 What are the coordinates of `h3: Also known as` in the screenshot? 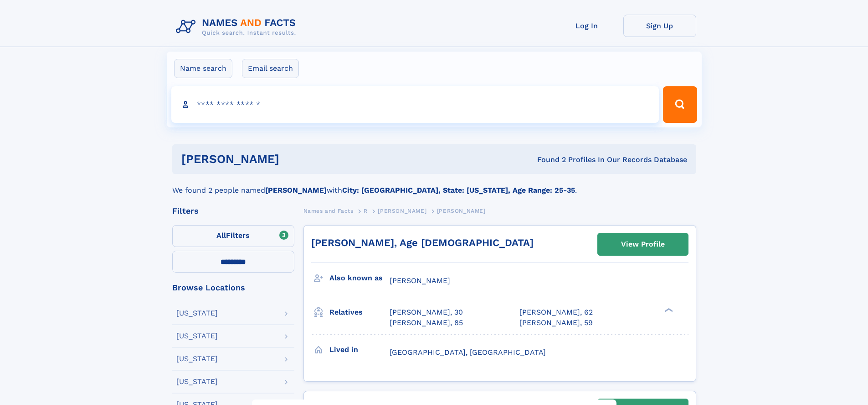 It's located at (359, 278).